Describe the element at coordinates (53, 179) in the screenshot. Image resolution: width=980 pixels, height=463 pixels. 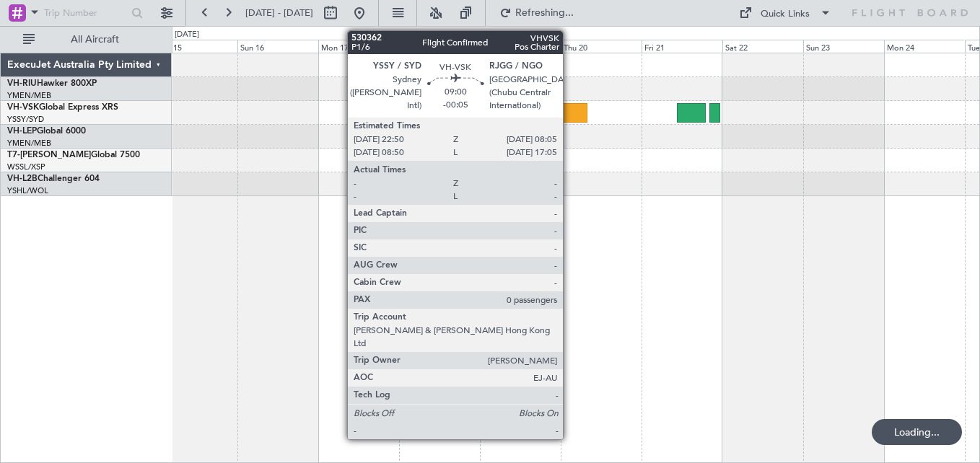
I see `a: VH-L2BChallenger 604` at that location.